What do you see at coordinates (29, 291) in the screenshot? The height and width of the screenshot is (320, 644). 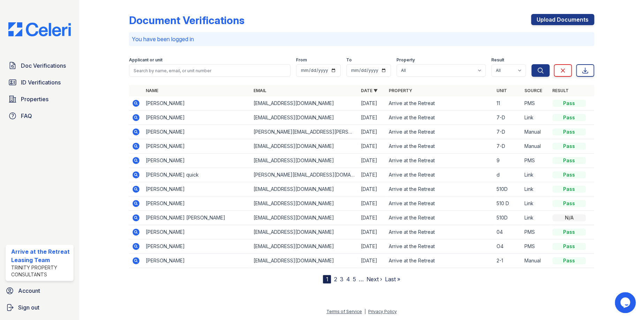 I see `span: Account` at bounding box center [29, 291].